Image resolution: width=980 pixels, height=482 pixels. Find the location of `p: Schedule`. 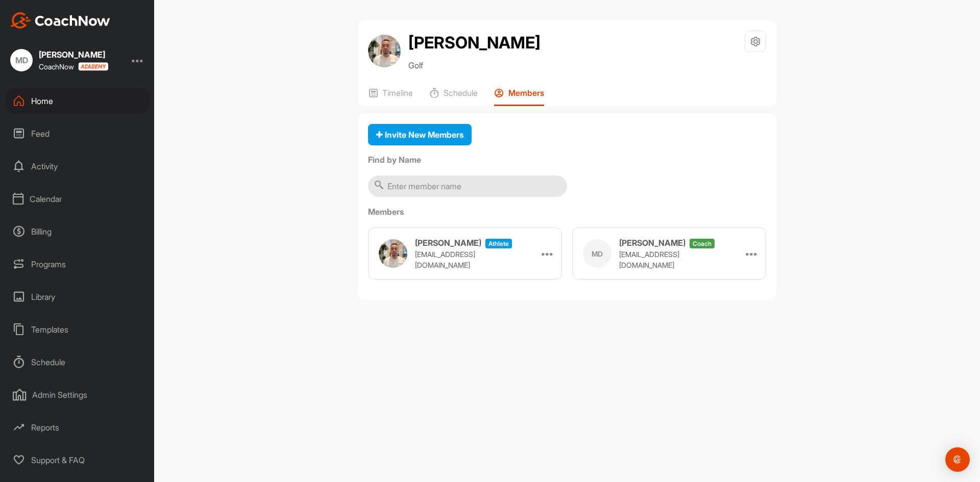

p: Schedule is located at coordinates (460, 93).